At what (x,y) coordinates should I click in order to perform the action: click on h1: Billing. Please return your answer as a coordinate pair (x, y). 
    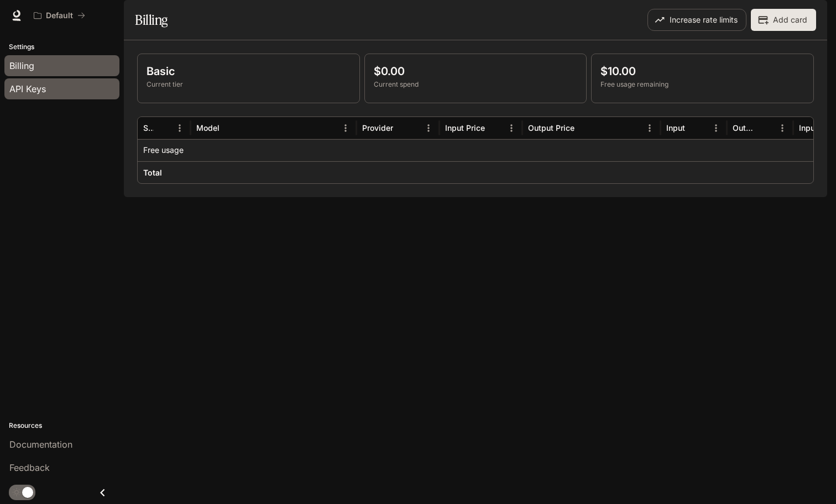
    Looking at the image, I should click on (151, 20).